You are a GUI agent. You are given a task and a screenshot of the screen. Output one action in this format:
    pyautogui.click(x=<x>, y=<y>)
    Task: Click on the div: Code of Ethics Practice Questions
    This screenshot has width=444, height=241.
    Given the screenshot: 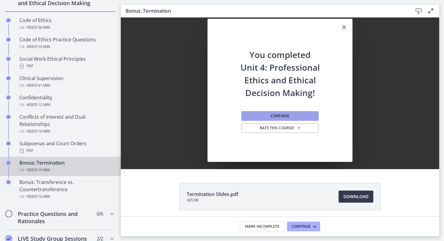 What is the action you would take?
    pyautogui.click(x=67, y=43)
    